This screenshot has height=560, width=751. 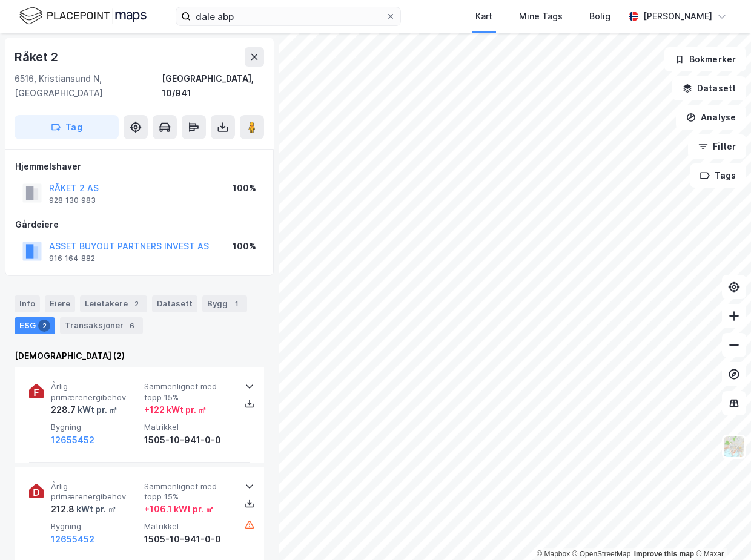 I want to click on div: 916 164 882, so click(x=72, y=258).